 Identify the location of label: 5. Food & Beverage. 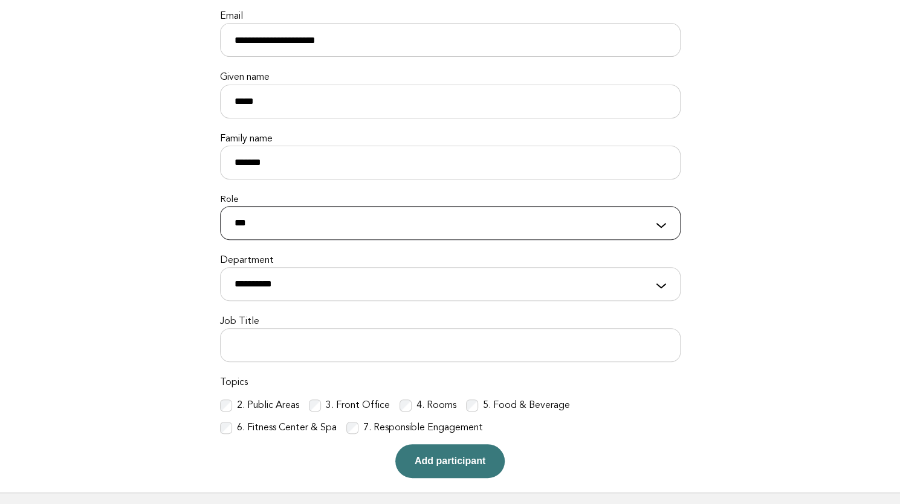
(526, 405).